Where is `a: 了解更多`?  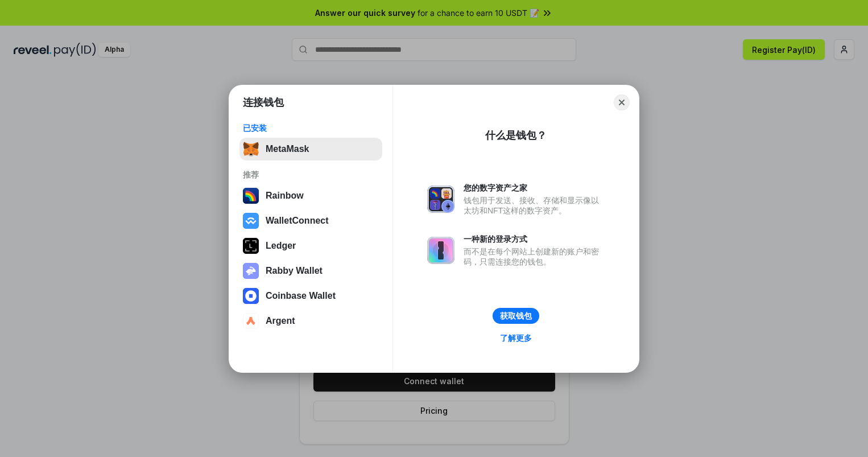 a: 了解更多 is located at coordinates (516, 338).